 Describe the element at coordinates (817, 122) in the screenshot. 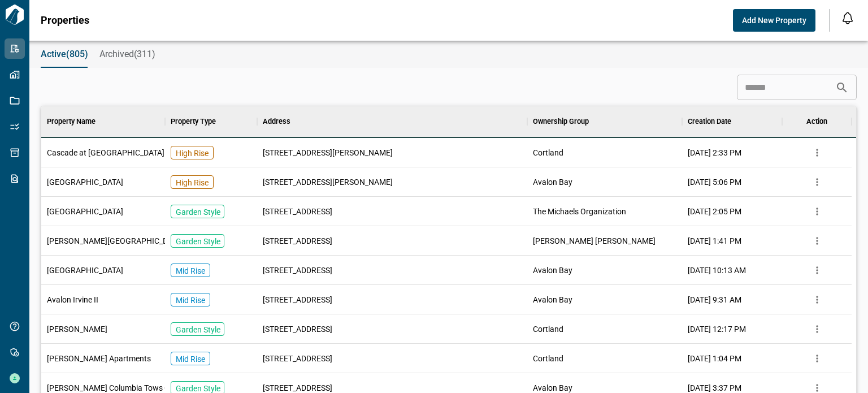

I see `div: Action` at that location.